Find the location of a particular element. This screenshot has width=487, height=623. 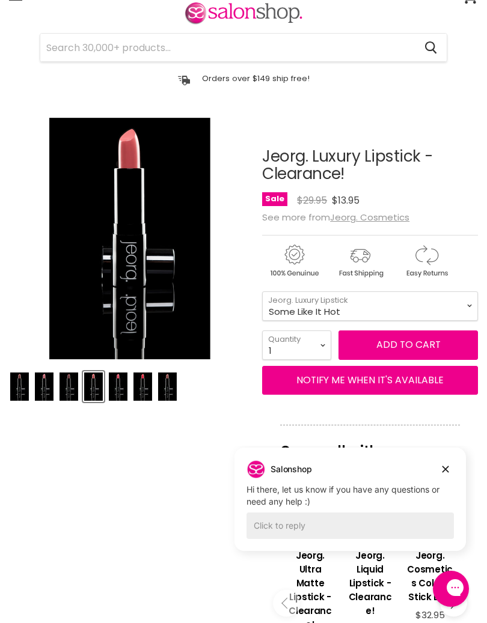

select: Quantity is located at coordinates (296, 345).